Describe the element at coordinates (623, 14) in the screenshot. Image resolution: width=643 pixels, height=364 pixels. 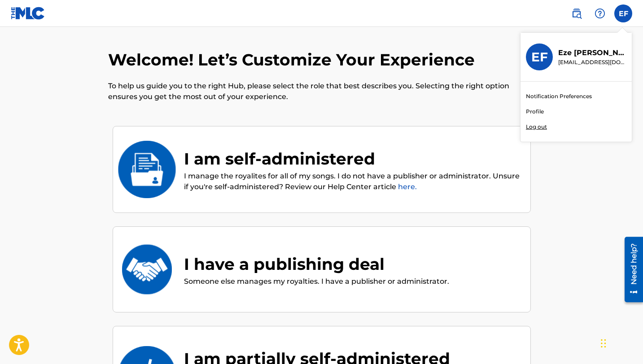
I see `div: User Menu` at that location.